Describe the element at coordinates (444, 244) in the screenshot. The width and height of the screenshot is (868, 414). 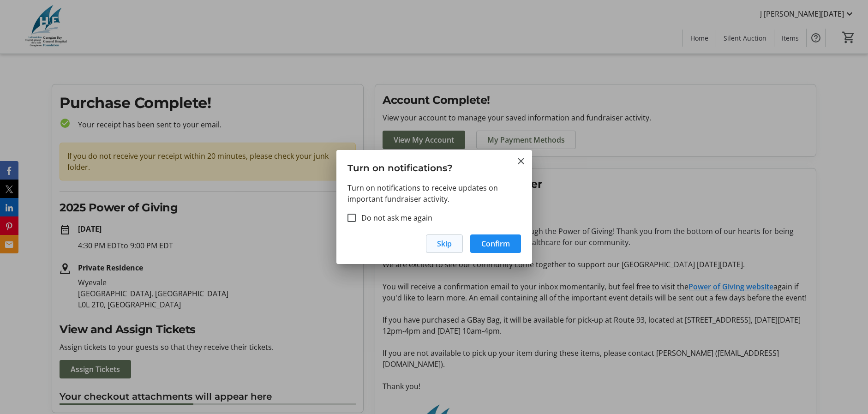
I see `span: Skip` at that location.